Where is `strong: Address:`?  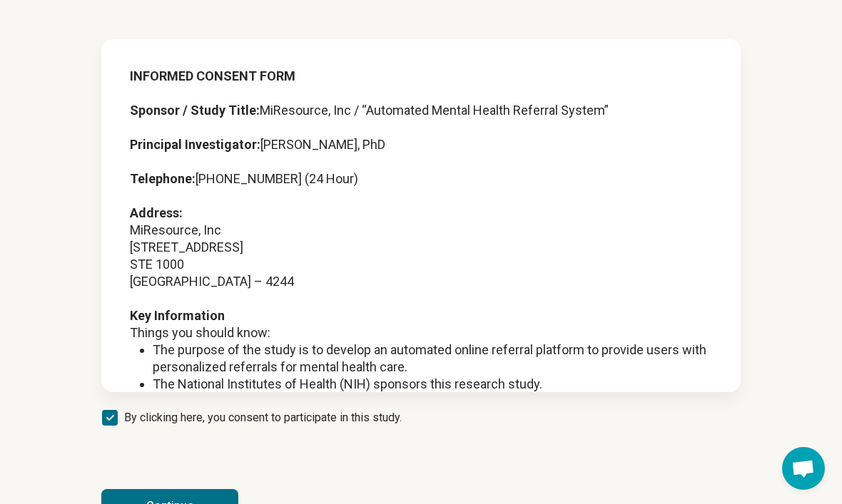 strong: Address: is located at coordinates (156, 212).